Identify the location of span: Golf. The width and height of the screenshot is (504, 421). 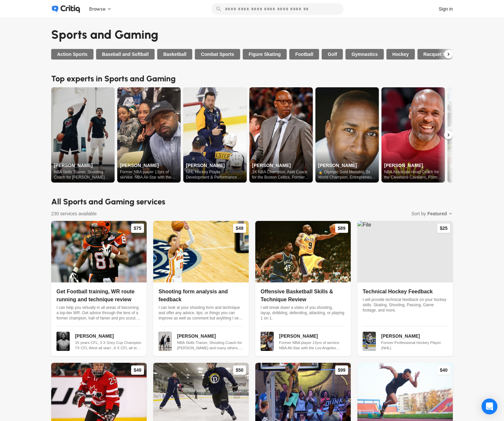
(332, 54).